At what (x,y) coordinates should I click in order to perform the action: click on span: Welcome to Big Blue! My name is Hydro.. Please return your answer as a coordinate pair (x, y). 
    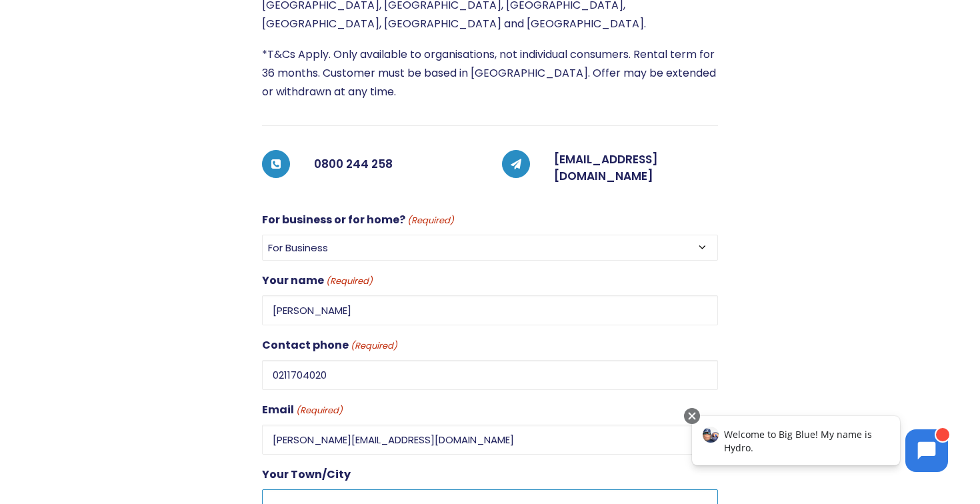
    Looking at the image, I should click on (120, 36).